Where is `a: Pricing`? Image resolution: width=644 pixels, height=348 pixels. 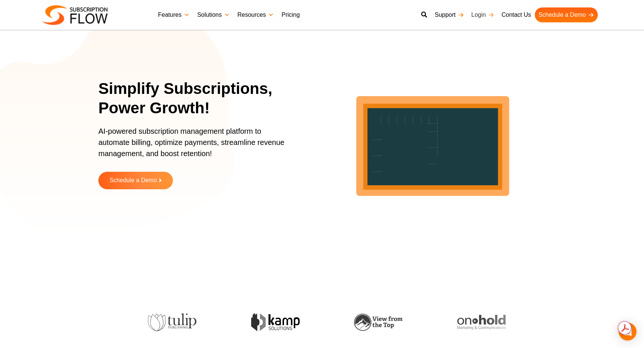
a: Pricing is located at coordinates (290, 15).